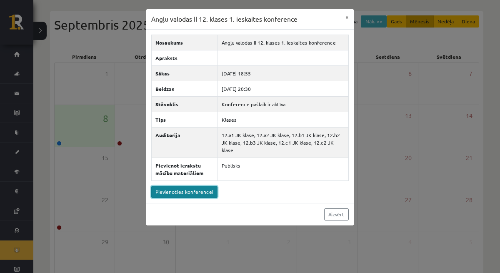  What do you see at coordinates (283, 42) in the screenshot?
I see `td: Angļu valodas II 12. klases 1. ieskaites konference` at bounding box center [283, 42].